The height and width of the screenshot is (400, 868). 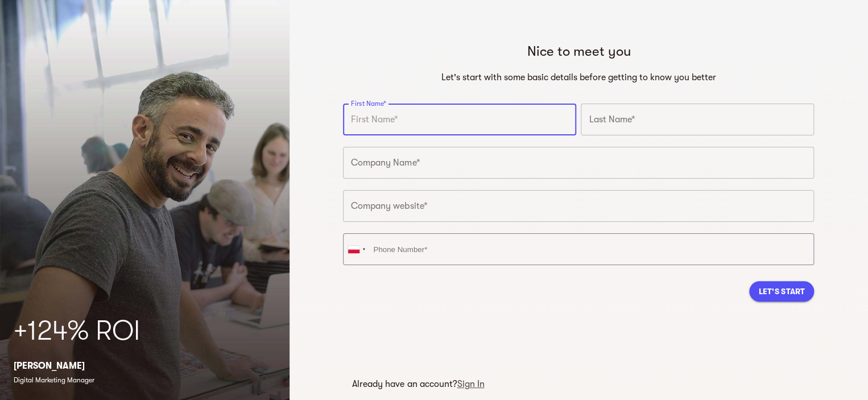 What do you see at coordinates (579, 250) in the screenshot?
I see `input: Phone Number*` at bounding box center [579, 250].